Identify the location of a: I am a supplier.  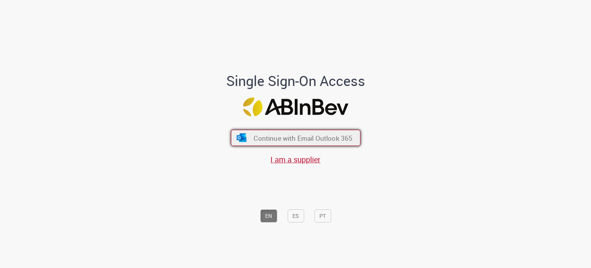
(296, 159).